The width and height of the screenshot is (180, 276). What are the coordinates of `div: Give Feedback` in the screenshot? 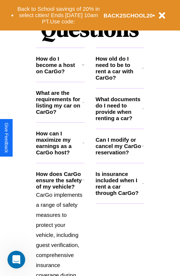 It's located at (6, 138).